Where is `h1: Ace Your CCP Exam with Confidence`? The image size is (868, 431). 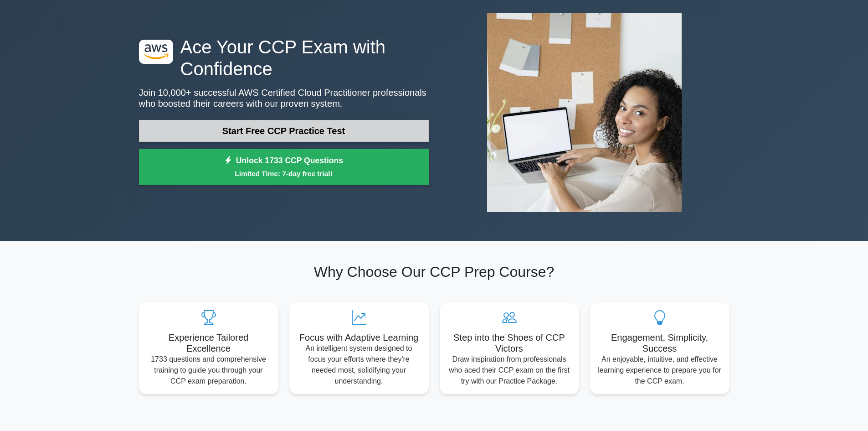
h1: Ace Your CCP Exam with Confidence is located at coordinates (284, 58).